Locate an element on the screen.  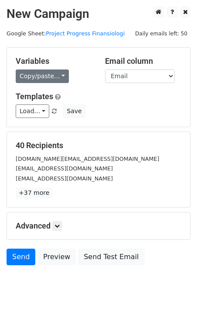
a: Templates is located at coordinates (34, 96).